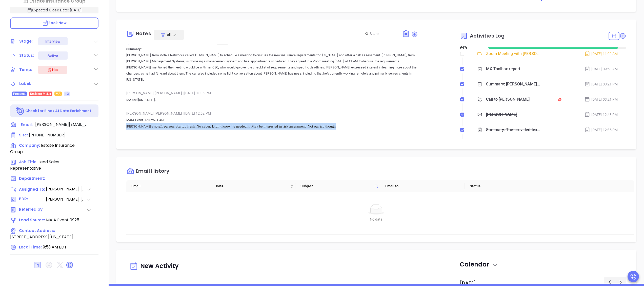  What do you see at coordinates (32, 210) in the screenshot?
I see `span: Referred by:` at bounding box center [32, 210].